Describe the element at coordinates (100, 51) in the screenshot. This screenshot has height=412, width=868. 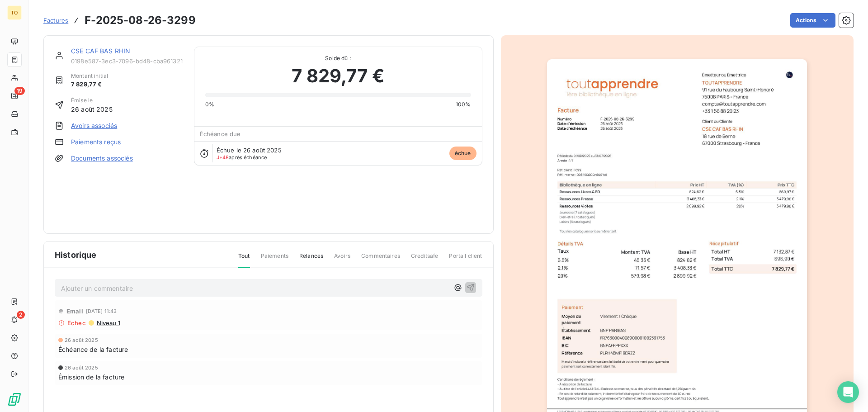
I see `a: CSE CAF BAS RHIN` at that location.